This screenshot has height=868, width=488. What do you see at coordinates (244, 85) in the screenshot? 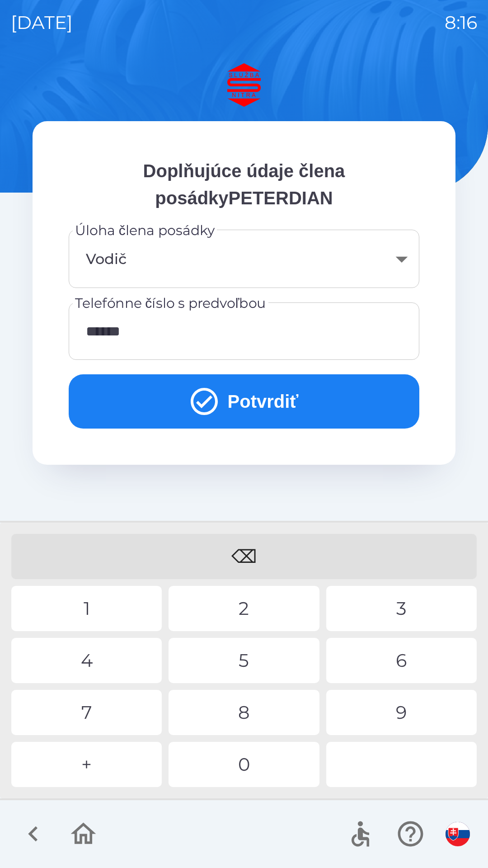
I see `img: Logo` at bounding box center [244, 85].